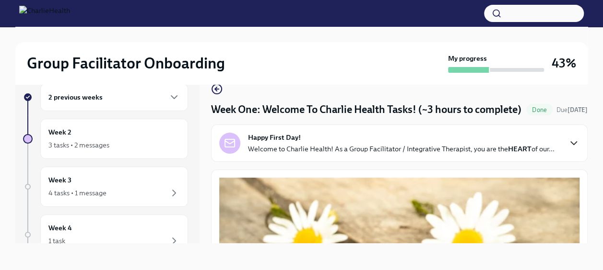  What do you see at coordinates (114, 97) in the screenshot?
I see `div: 2 previous weeks` at bounding box center [114, 97].